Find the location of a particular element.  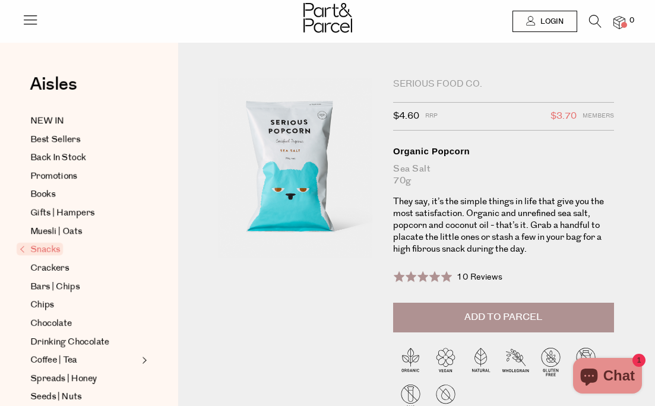

span: Spreads | Honey is located at coordinates (64, 379).